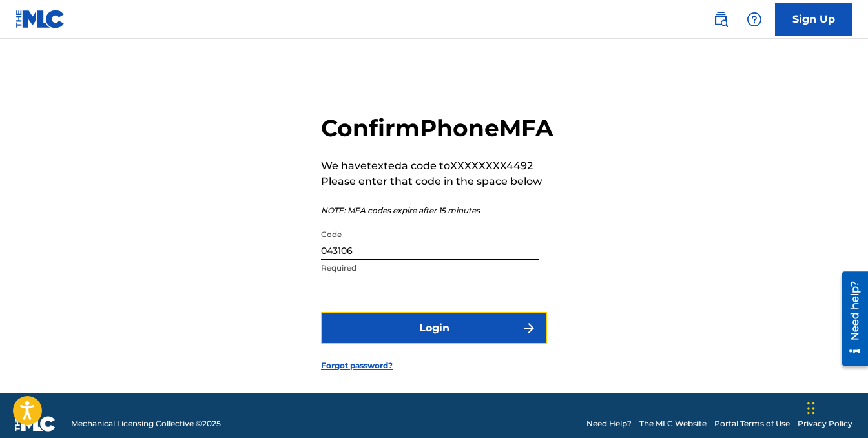 The width and height of the screenshot is (868, 438). I want to click on span: Mechanical Licensing Collective © 2025, so click(146, 424).